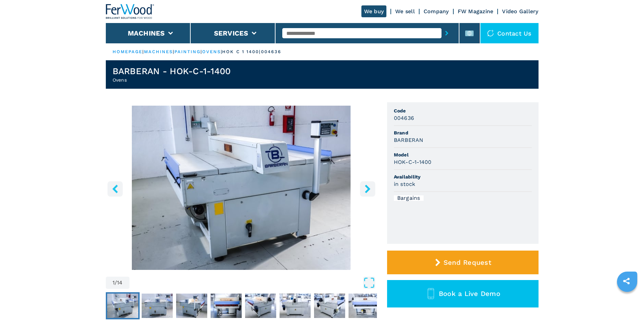 This screenshot has height=320, width=644. I want to click on a: painting, so click(188, 51).